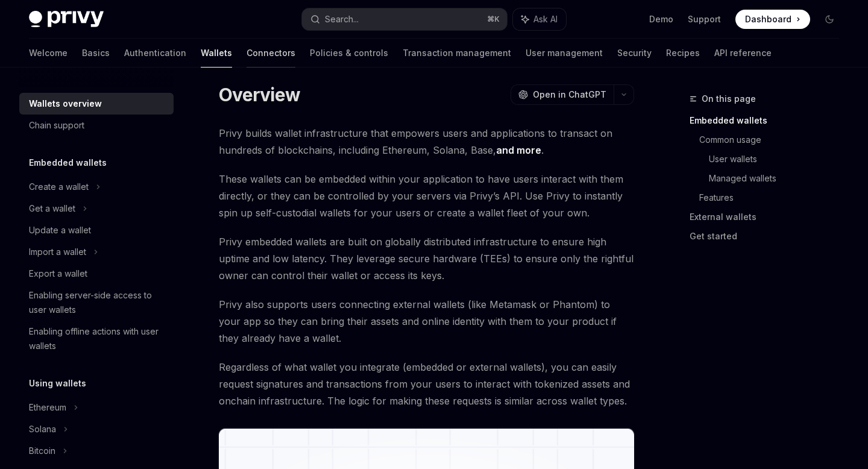 The image size is (868, 469). I want to click on a: Enabling server-side access to user wallets, so click(96, 303).